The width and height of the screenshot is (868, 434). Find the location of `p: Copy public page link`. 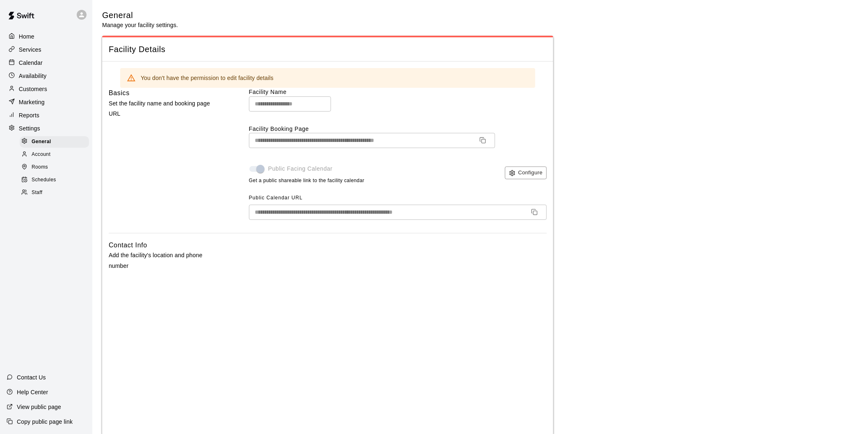

p: Copy public page link is located at coordinates (45, 422).